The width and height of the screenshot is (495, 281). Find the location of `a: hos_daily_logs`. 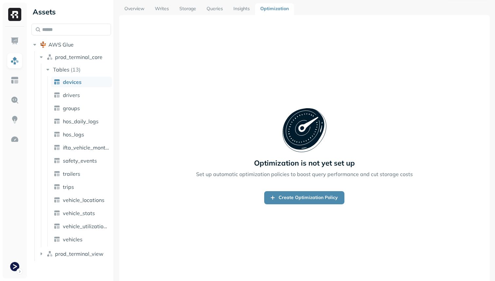

a: hos_daily_logs is located at coordinates (82, 121).